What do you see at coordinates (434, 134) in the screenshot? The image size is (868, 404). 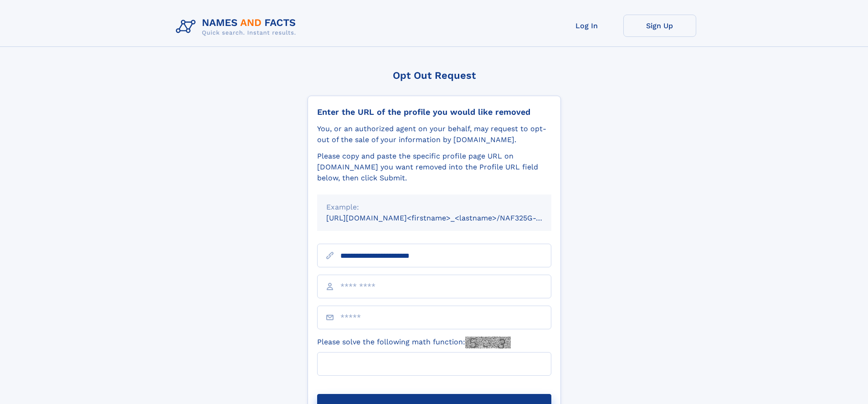 I see `div: You, or an authorized agent on your behalf, may request to opt-out of the sale of your informatio...` at bounding box center [434, 134].